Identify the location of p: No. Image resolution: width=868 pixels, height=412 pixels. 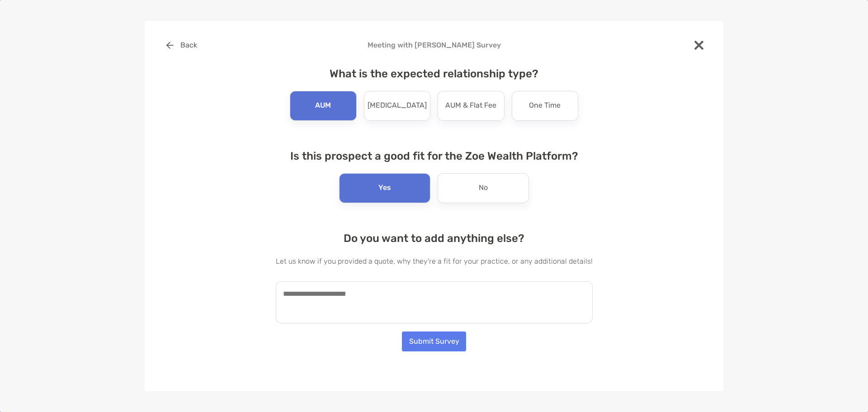
(484, 188).